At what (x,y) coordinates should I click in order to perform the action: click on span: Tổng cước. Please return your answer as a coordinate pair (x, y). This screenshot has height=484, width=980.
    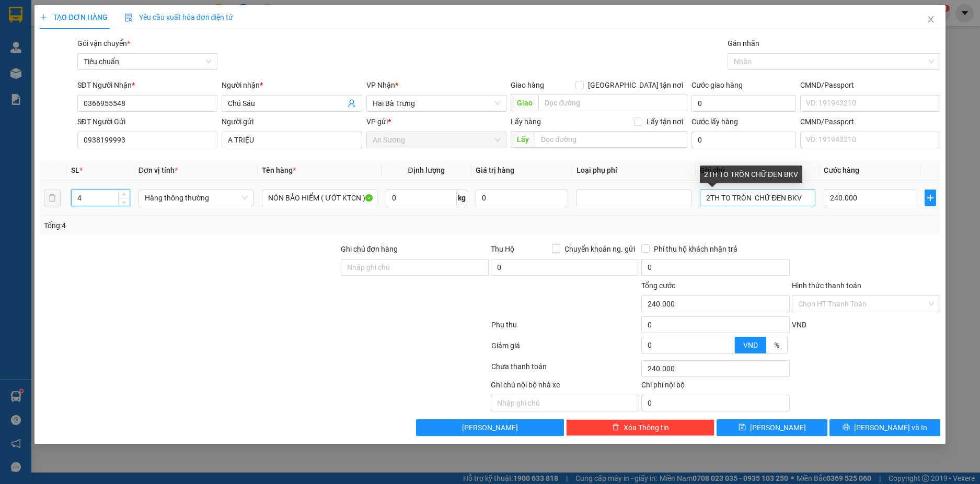
    Looking at the image, I should click on (658, 286).